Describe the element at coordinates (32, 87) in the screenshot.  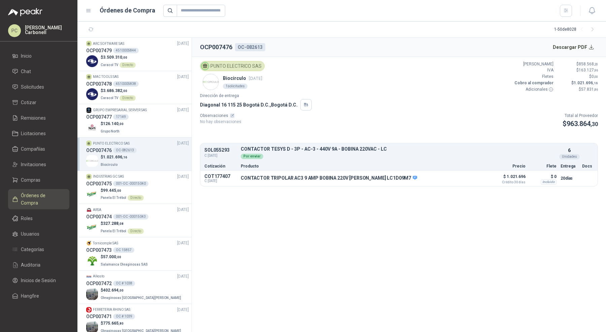
I see `span: Solicitudes` at that location.